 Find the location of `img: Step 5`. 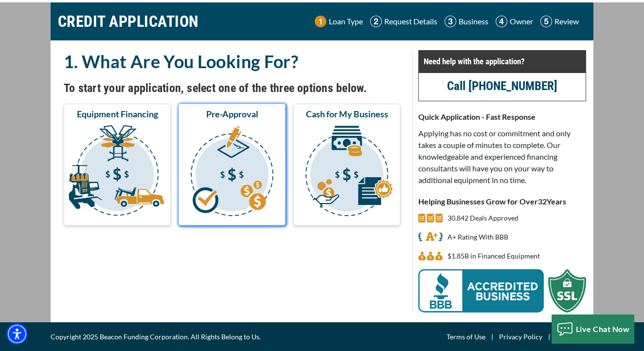

img: Step 5 is located at coordinates (546, 22).